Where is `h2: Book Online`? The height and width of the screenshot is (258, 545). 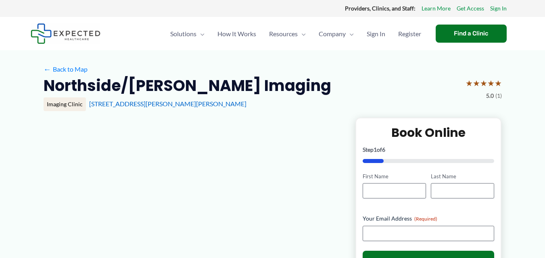
h2: Book Online is located at coordinates (428, 133).